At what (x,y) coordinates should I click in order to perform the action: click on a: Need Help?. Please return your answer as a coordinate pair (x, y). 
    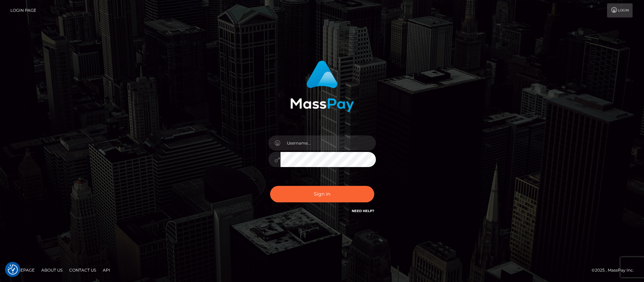
    Looking at the image, I should click on (363, 211).